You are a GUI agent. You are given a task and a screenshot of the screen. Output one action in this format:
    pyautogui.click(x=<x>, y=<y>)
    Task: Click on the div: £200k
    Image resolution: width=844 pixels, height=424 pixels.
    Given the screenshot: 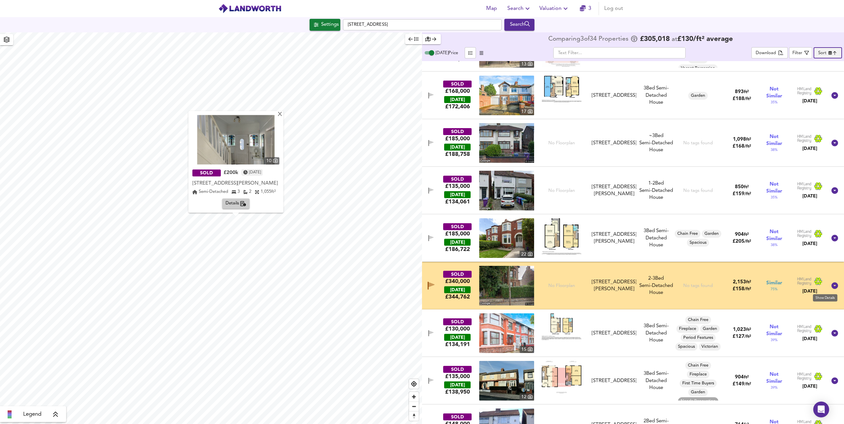 What is the action you would take?
    pyautogui.click(x=231, y=173)
    